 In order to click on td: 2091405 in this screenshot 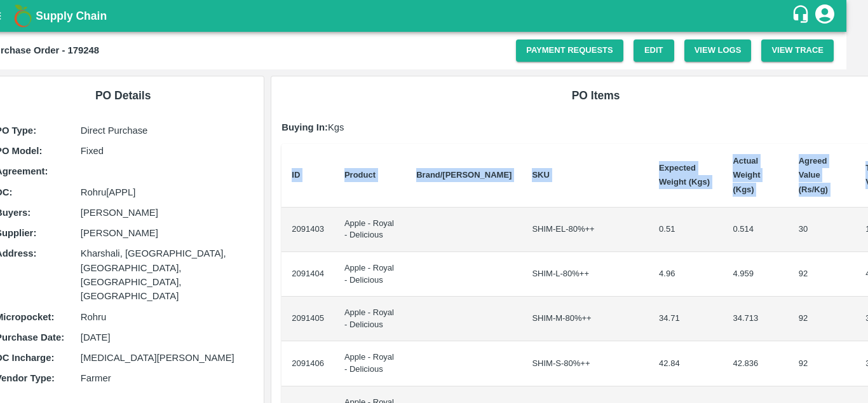, I will do `click(307, 319)`.